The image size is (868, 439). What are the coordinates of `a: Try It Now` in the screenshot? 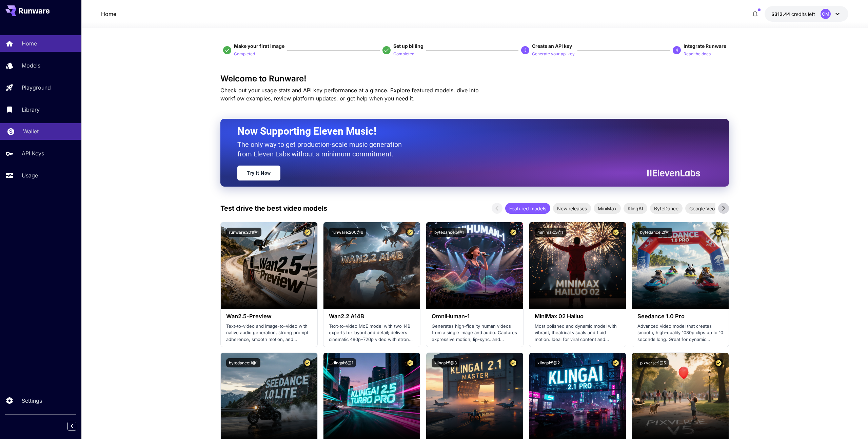 It's located at (258, 173).